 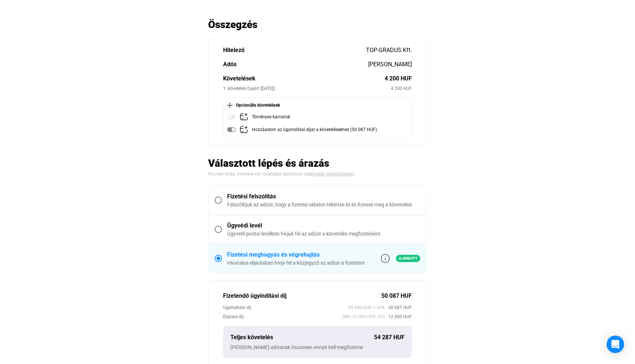 I want to click on a: bővebb információkért, so click(x=332, y=174).